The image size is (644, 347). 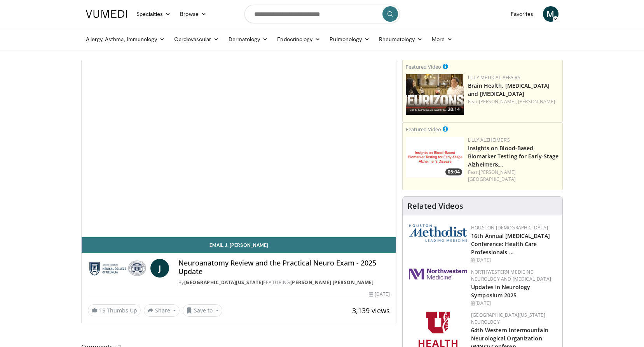 What do you see at coordinates (349, 39) in the screenshot?
I see `a: Pulmonology` at bounding box center [349, 39].